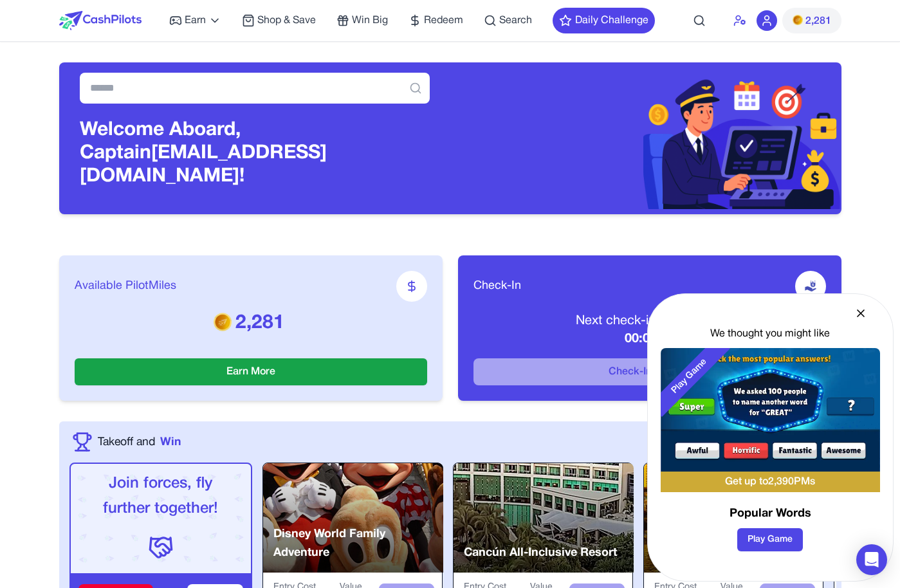 Image resolution: width=900 pixels, height=588 pixels. What do you see at coordinates (770, 514) in the screenshot?
I see `h3: Popular Words` at bounding box center [770, 514].